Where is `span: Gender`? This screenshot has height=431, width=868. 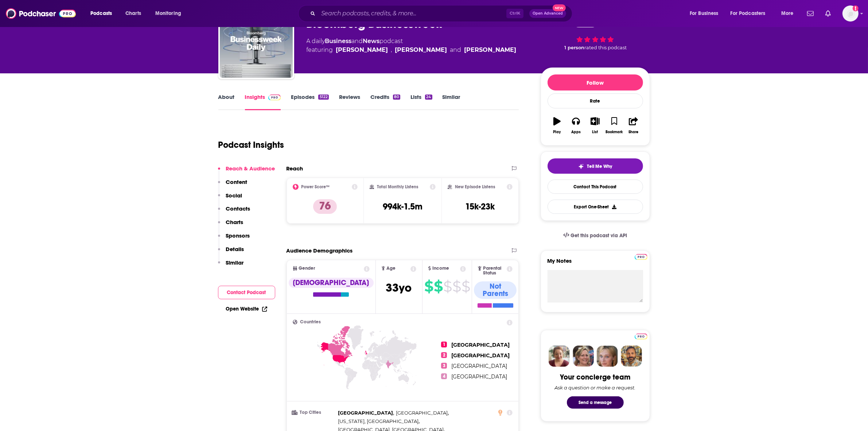
span: Gender is located at coordinates (307, 268).